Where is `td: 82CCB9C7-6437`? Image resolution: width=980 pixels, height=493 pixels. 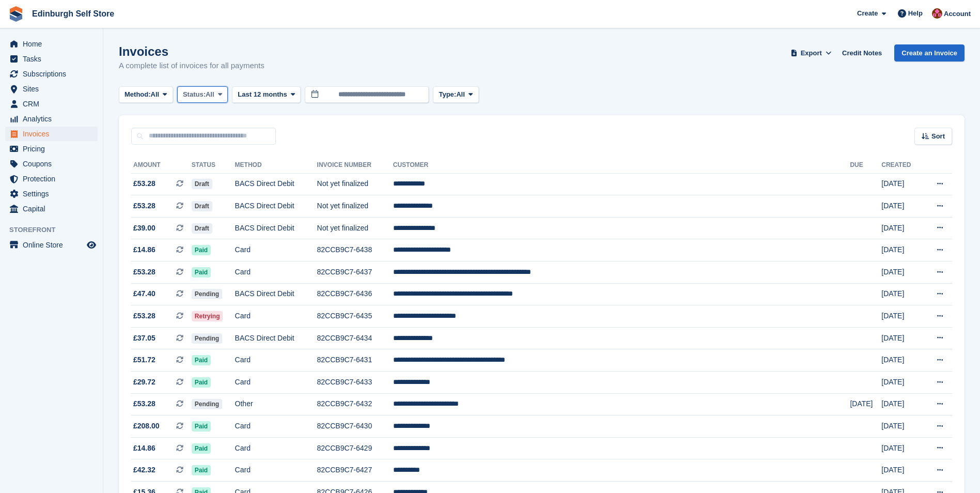 td: 82CCB9C7-6437 is located at coordinates (355, 272).